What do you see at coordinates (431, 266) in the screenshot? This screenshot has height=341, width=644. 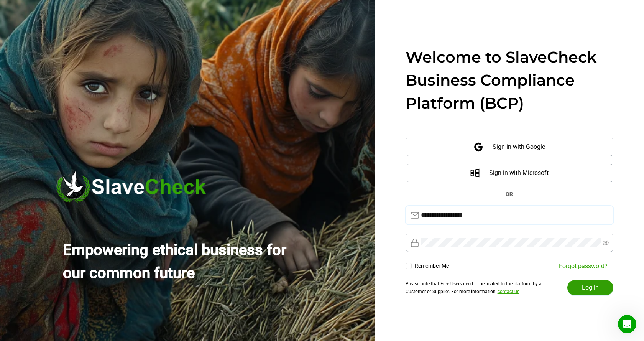 I see `span: Remember Me` at bounding box center [431, 266].